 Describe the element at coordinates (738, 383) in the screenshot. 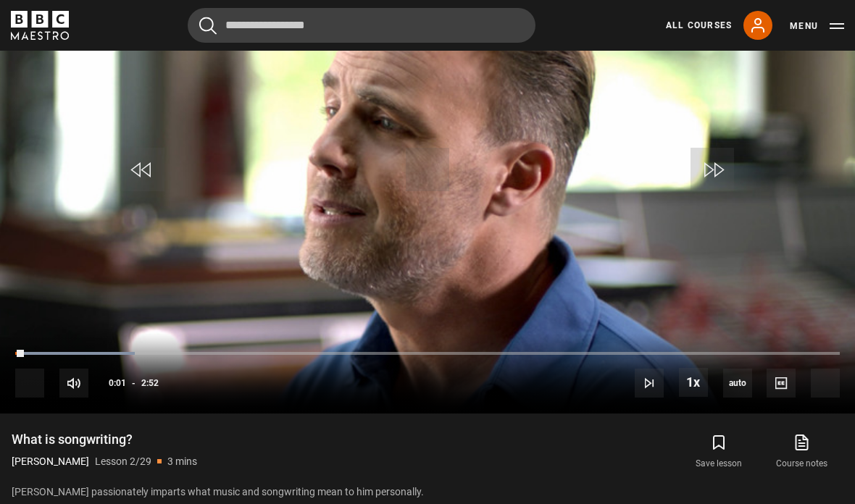

I see `span: auto` at that location.